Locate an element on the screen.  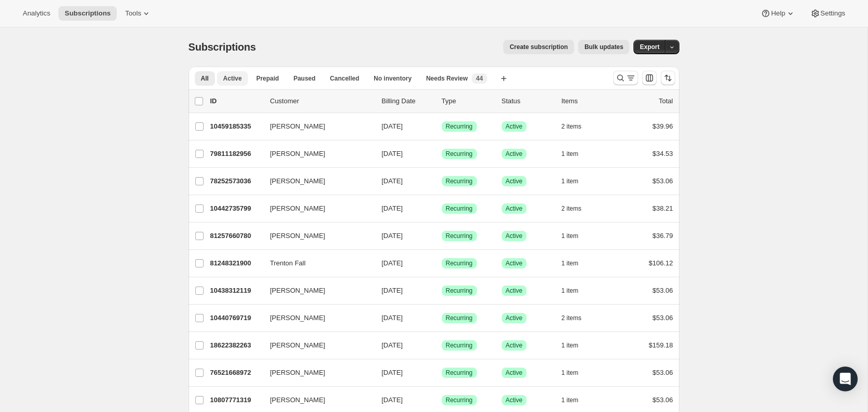
span: $36.79 is located at coordinates (663, 235).